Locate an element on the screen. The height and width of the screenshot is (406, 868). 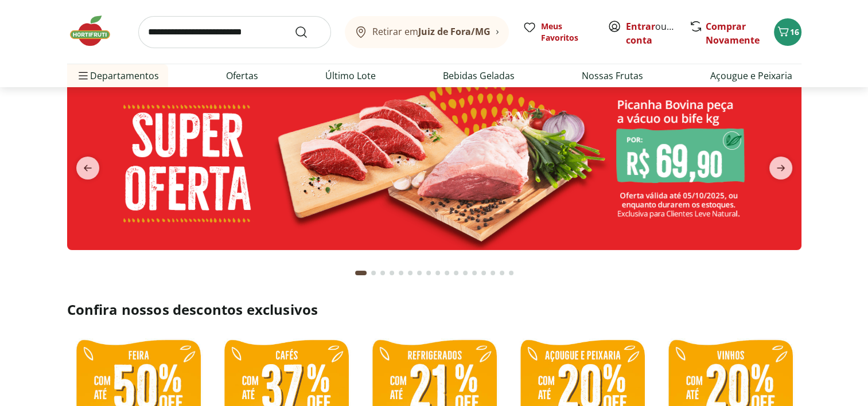
button: Go to page 17 from fs-carousel is located at coordinates (512, 273).